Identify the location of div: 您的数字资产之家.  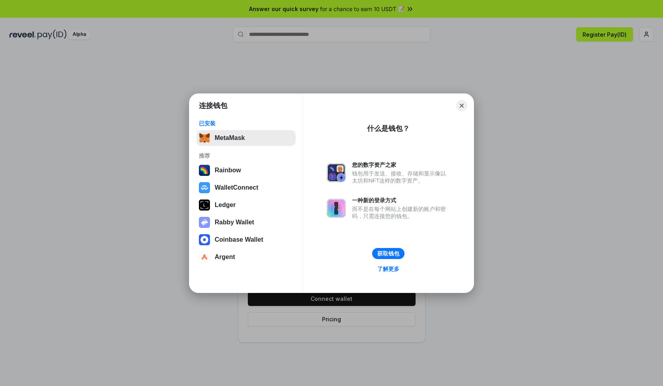
(401, 165).